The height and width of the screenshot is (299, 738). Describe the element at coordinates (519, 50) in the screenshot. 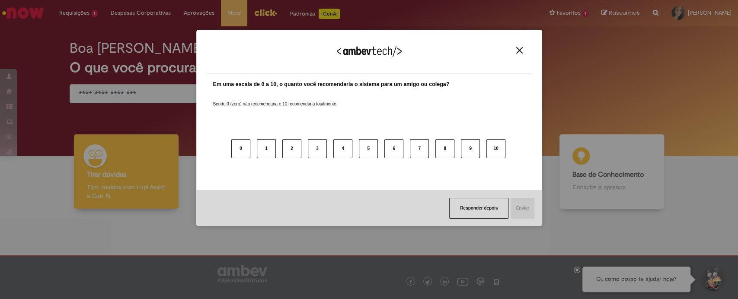

I see `img: Close` at that location.